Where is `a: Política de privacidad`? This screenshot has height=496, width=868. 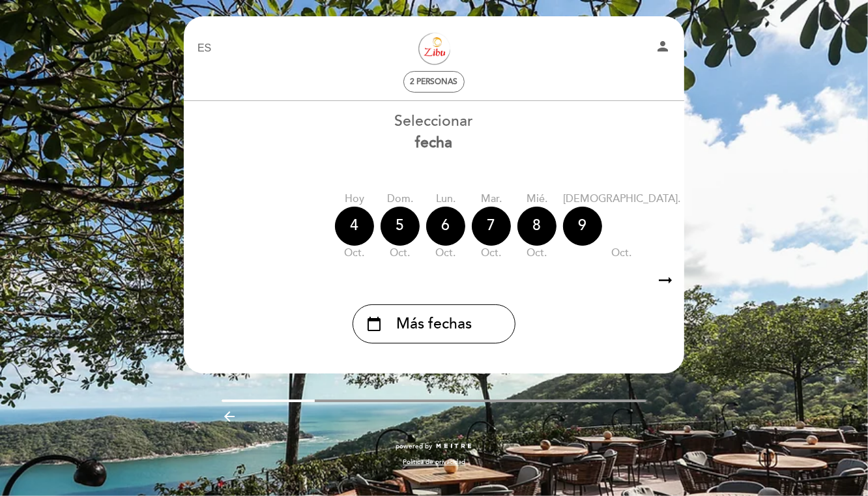 a: Política de privacidad is located at coordinates (434, 462).